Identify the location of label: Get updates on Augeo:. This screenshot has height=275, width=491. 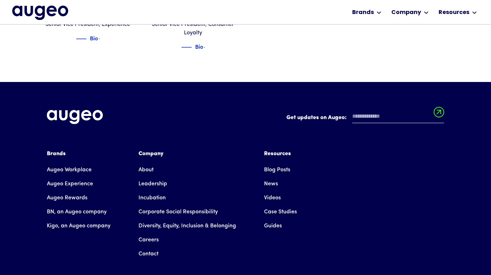
(317, 118).